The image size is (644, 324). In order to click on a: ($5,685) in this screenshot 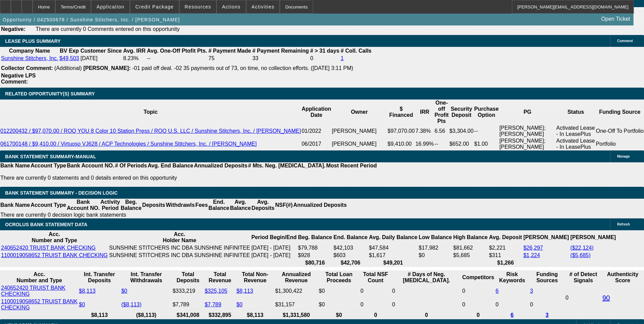, I will do `click(581, 255)`.